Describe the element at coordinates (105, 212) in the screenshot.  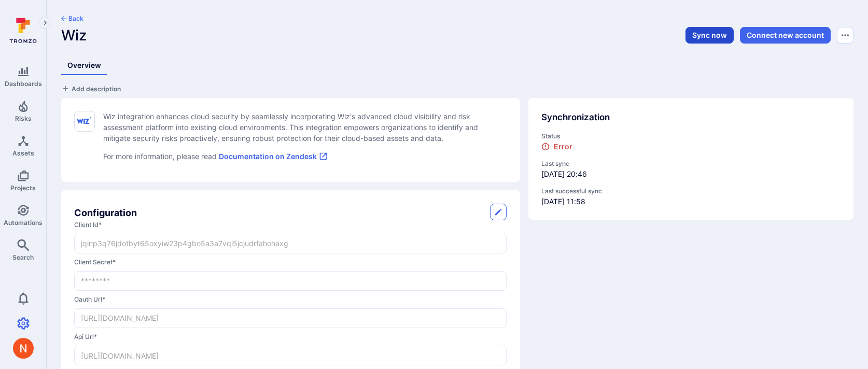
I see `h2: Configuration` at that location.